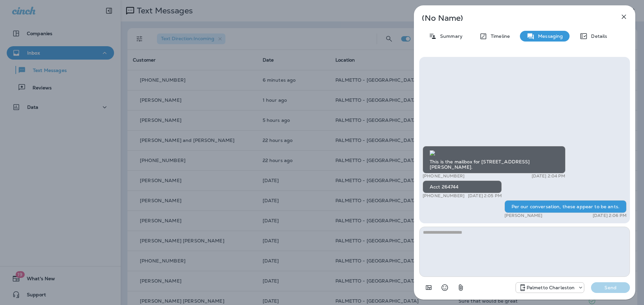 The image size is (644, 305). I want to click on div: Per our conversation, these appear to be ants., so click(566, 207).